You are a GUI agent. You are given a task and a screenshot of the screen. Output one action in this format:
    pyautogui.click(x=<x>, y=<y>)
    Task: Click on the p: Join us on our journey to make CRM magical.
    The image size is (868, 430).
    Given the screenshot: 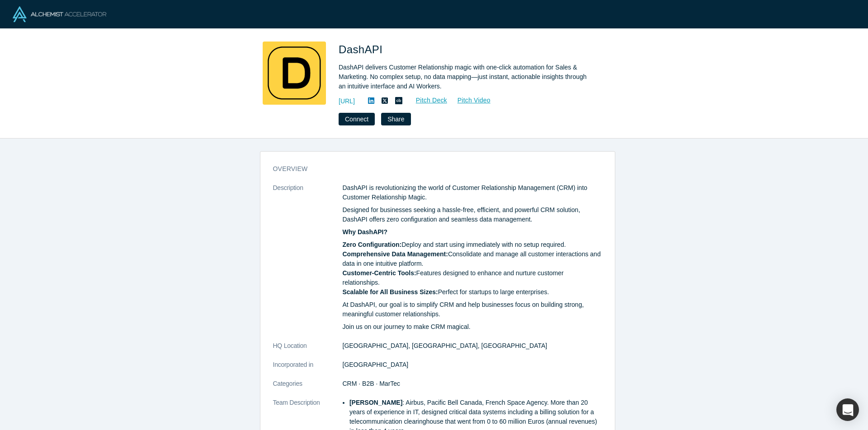 What is the action you would take?
    pyautogui.click(x=472, y=327)
    